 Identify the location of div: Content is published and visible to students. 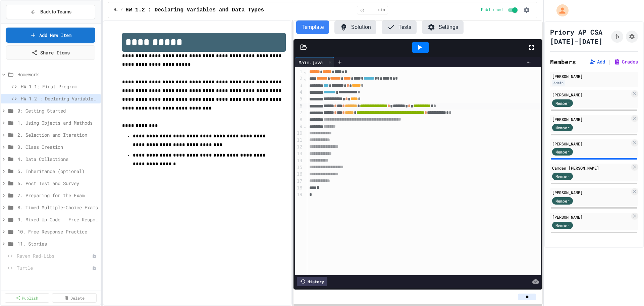
(500, 10).